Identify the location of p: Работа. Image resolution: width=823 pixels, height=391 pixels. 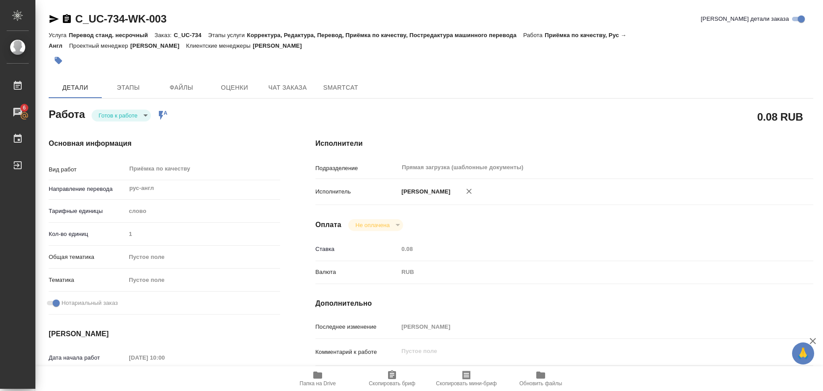
(533, 35).